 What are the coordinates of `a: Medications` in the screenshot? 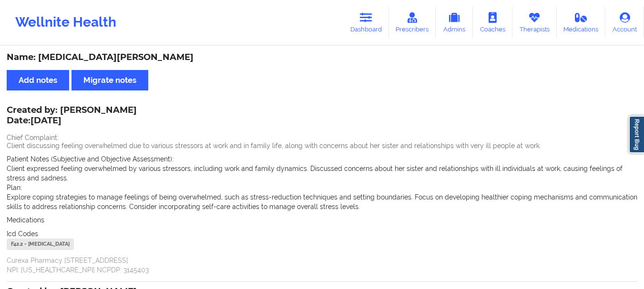 It's located at (581, 22).